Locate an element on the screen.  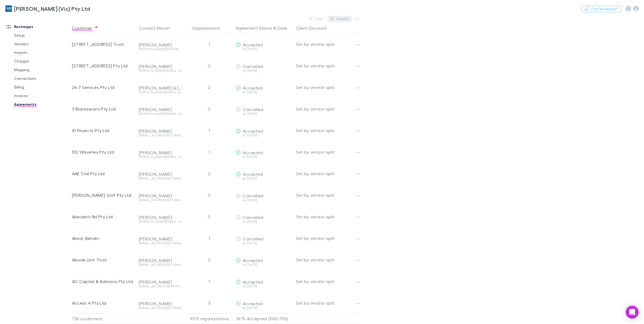
div: 51 Projects Pty Ltd is located at coordinates (103, 130).